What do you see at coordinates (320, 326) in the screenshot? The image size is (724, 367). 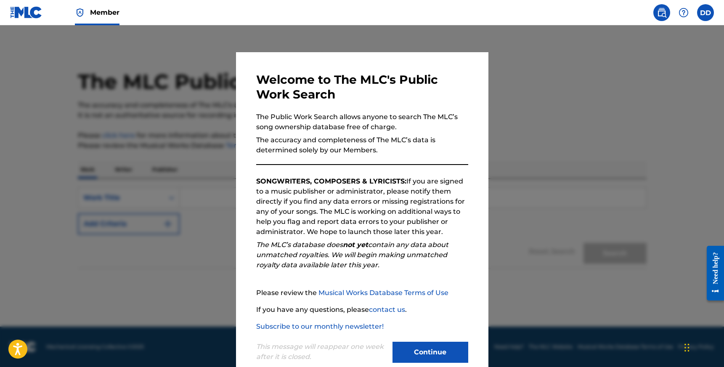 I see `a: Subscribe to our monthly newsletter!` at bounding box center [320, 326].